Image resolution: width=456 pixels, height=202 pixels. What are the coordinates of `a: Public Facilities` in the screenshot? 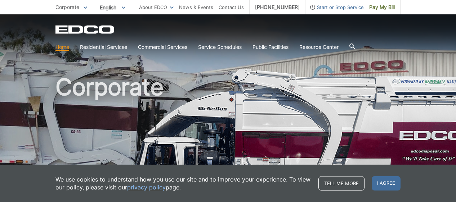 It's located at (270, 47).